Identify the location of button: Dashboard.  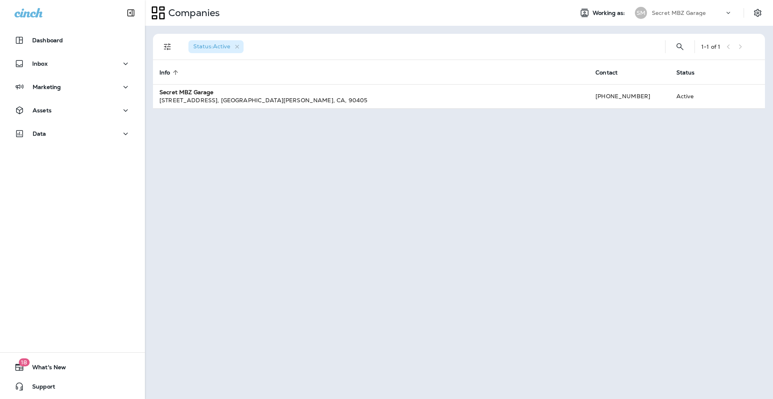
(73, 40).